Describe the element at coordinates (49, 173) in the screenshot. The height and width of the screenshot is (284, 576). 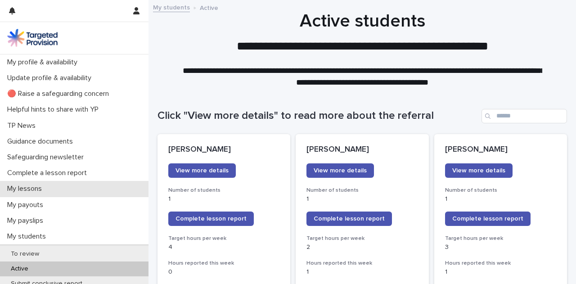
I see `p: Complete a lesson report` at that location.